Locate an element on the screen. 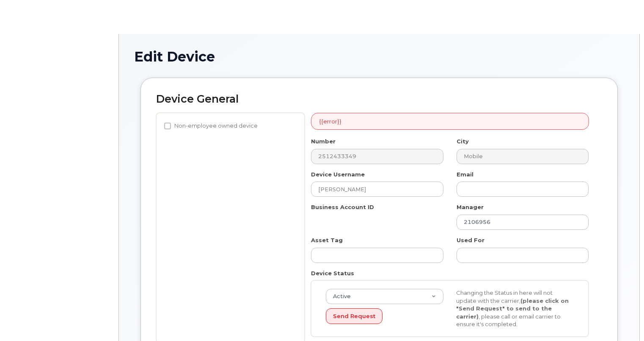 This screenshot has width=644, height=341. button: Send Request is located at coordinates (355, 316).